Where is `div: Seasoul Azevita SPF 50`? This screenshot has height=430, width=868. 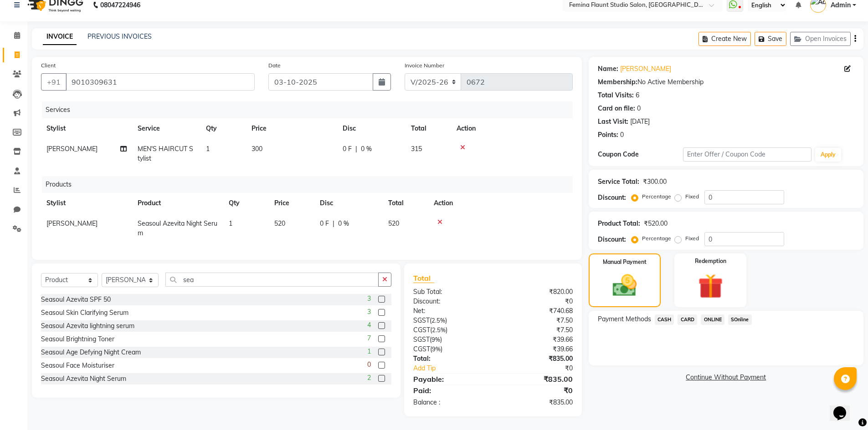 div: Seasoul Azevita SPF 50 is located at coordinates (76, 299).